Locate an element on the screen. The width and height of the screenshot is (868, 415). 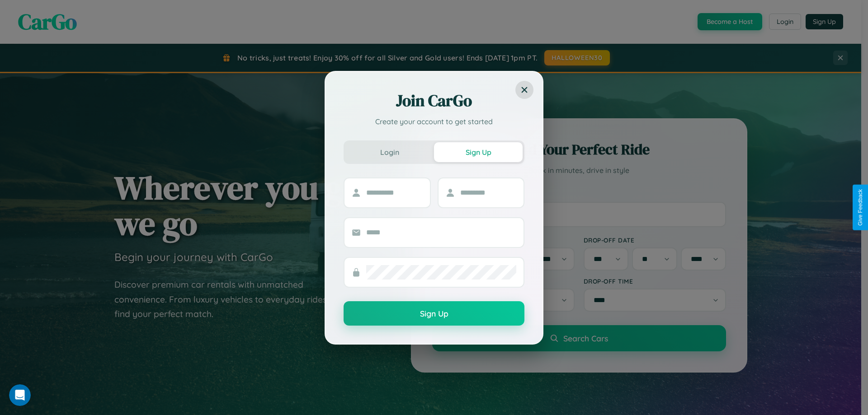
div: Give Feedback is located at coordinates (860, 208).